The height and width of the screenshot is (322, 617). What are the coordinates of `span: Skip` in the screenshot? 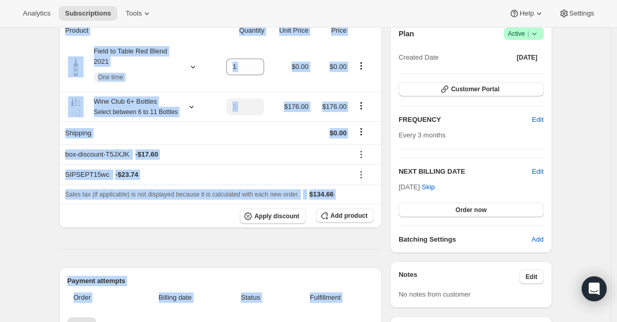 It's located at (428, 187).